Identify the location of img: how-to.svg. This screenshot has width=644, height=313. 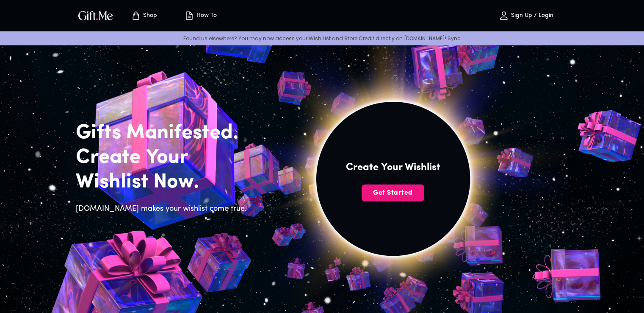
(190, 16).